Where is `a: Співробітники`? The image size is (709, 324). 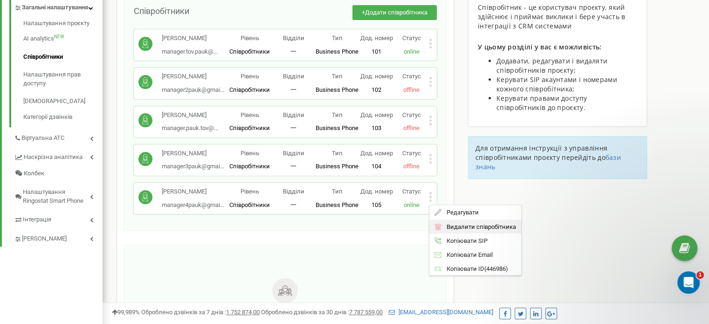 a: Співробітники is located at coordinates (63, 57).